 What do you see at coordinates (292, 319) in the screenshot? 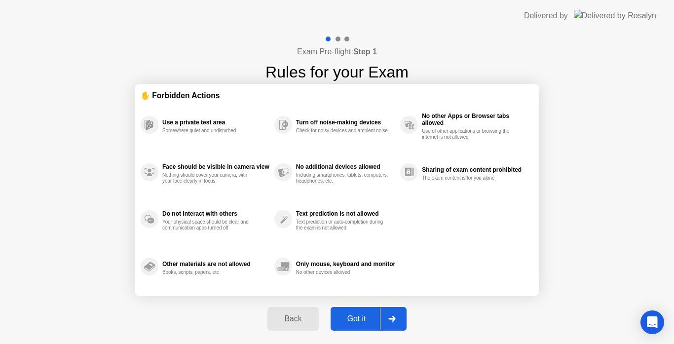
I see `div: Back` at bounding box center [292, 319].